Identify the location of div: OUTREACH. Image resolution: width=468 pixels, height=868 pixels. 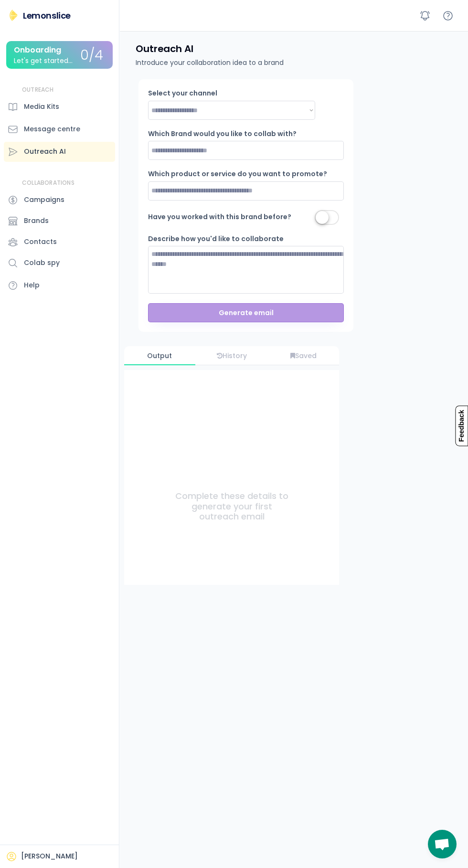
(37, 89).